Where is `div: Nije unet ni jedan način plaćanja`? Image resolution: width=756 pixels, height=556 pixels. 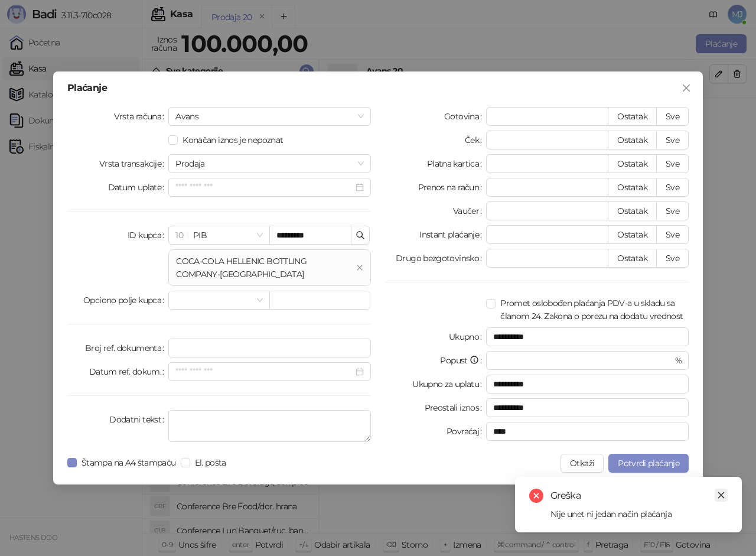 div: Nije unet ni jedan način plaćanja is located at coordinates (639, 514).